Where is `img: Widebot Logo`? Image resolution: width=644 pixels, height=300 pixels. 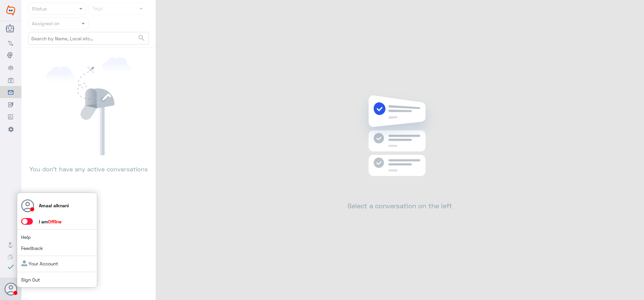 img: Widebot Logo is located at coordinates (10, 10).